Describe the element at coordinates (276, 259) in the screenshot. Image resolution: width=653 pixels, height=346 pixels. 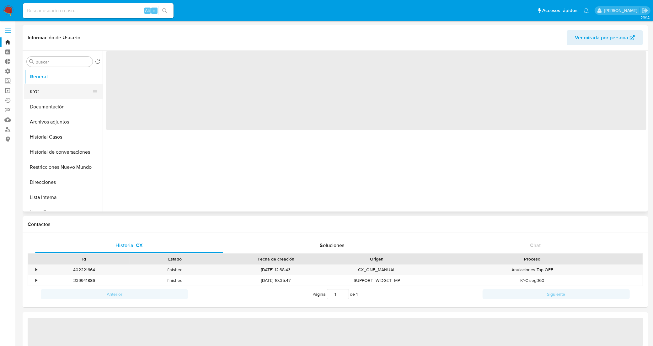
I see `div: Fecha de creación` at that location.